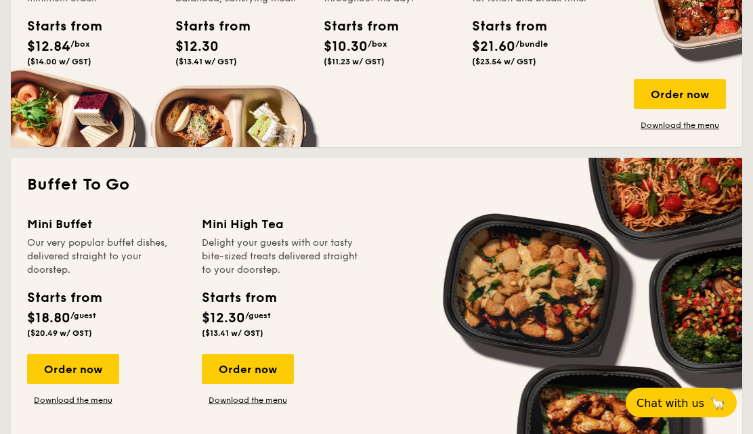 This screenshot has height=434, width=753. What do you see at coordinates (531, 45) in the screenshot?
I see `span: /bundle` at bounding box center [531, 45].